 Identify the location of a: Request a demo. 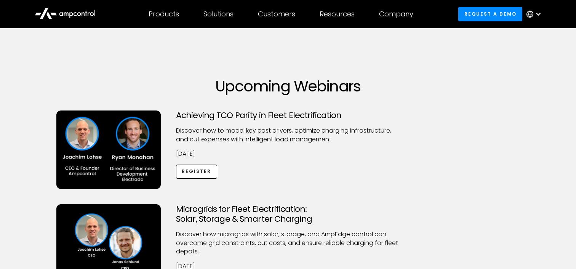
(490, 14).